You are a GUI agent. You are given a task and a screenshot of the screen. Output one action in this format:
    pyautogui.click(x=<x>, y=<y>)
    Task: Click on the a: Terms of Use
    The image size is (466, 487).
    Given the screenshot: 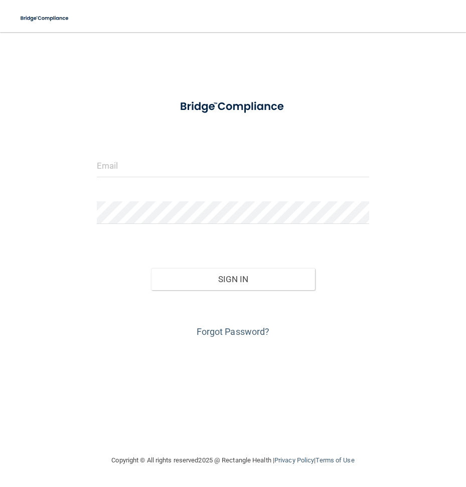 What is the action you would take?
    pyautogui.click(x=335, y=460)
    